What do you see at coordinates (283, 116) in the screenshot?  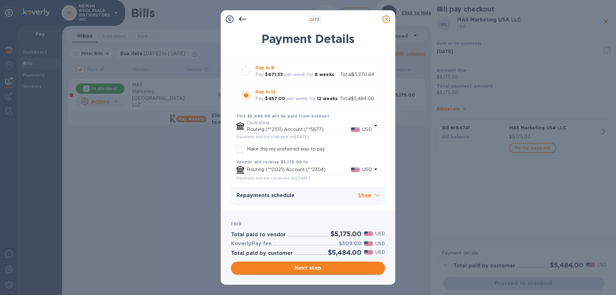 I see `b: This $5,484.00 will be paid from account` at bounding box center [283, 116].